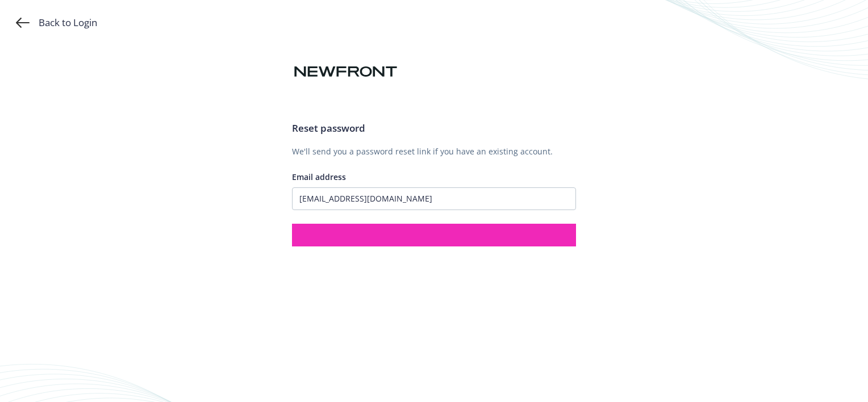 This screenshot has height=402, width=868. Describe the element at coordinates (56, 23) in the screenshot. I see `div: Back to Login` at that location.